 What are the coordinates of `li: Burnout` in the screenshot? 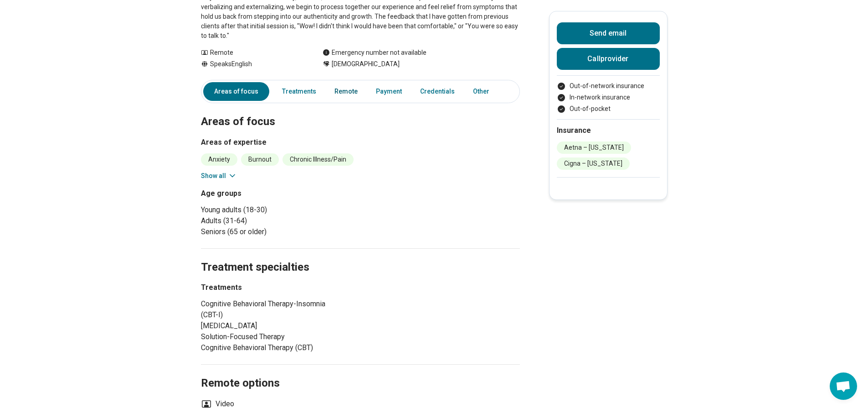 It's located at (260, 159).